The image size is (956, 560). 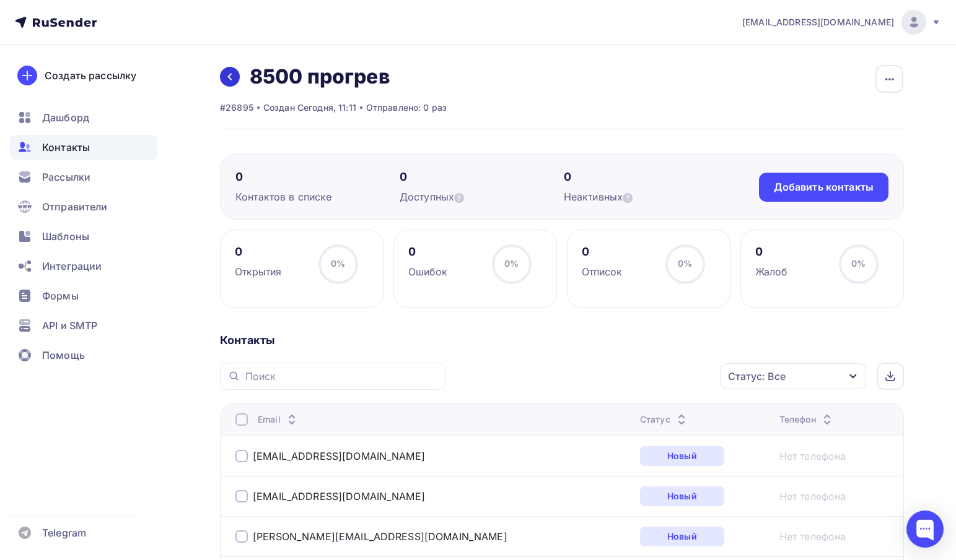 What do you see at coordinates (63, 355) in the screenshot?
I see `span: Помощь` at bounding box center [63, 355].